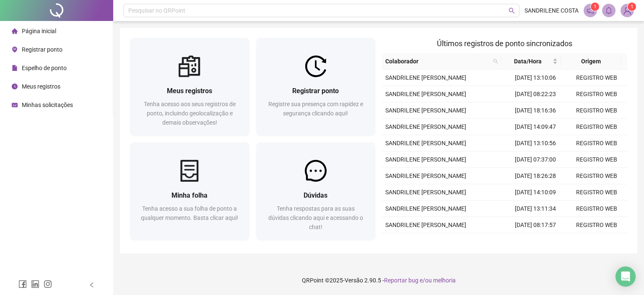 The image size is (644, 295). I want to click on span: Dúvidas, so click(315, 195).